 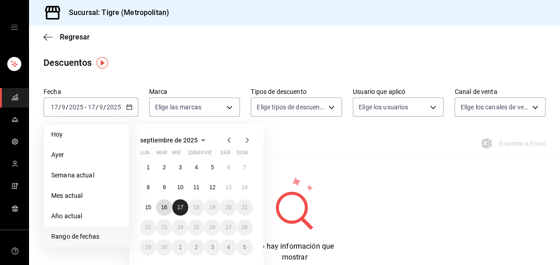 I want to click on button: 30 de septiembre de 2025, so click(x=164, y=247).